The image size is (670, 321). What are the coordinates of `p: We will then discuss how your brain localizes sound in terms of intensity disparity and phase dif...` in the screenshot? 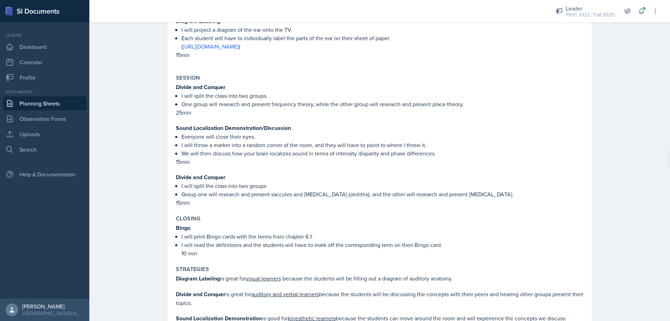 It's located at (383, 153).